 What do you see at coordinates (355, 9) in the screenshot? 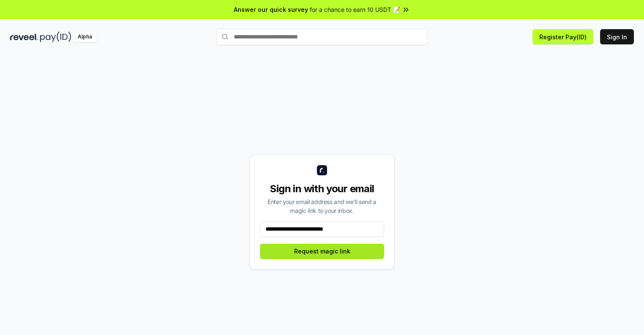
I see `span: for a chance to earn 10 USDT 📝` at bounding box center [355, 9].